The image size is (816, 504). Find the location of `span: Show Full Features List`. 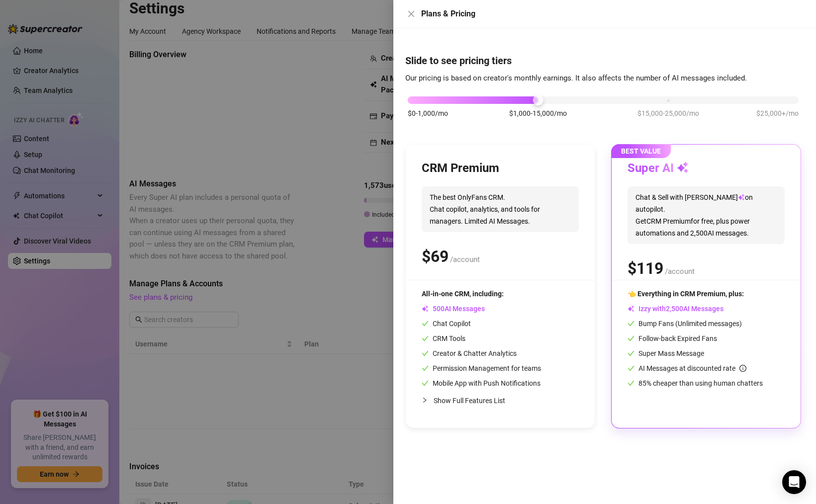

span: Show Full Features List is located at coordinates (469, 401).